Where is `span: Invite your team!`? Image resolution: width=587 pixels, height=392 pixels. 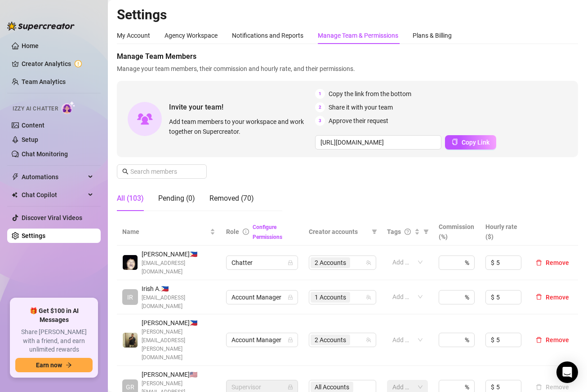
span: Invite your team! is located at coordinates (242, 107).